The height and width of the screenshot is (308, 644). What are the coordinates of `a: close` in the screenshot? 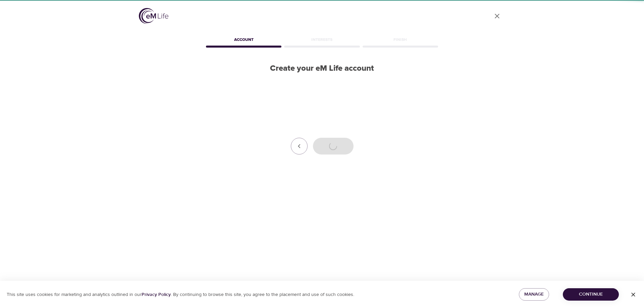 It's located at (497, 16).